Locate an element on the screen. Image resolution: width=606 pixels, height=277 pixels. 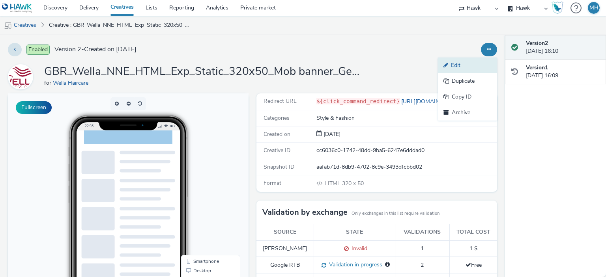
div: aafab71d-8db9-4702-8c9e-3493dfcbbd02 is located at coordinates (406, 167).